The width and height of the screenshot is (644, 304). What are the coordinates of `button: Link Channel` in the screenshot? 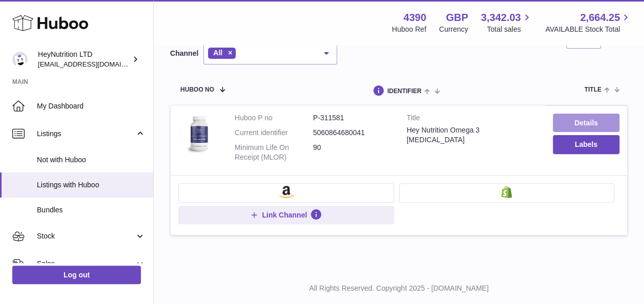 It's located at (286, 215).